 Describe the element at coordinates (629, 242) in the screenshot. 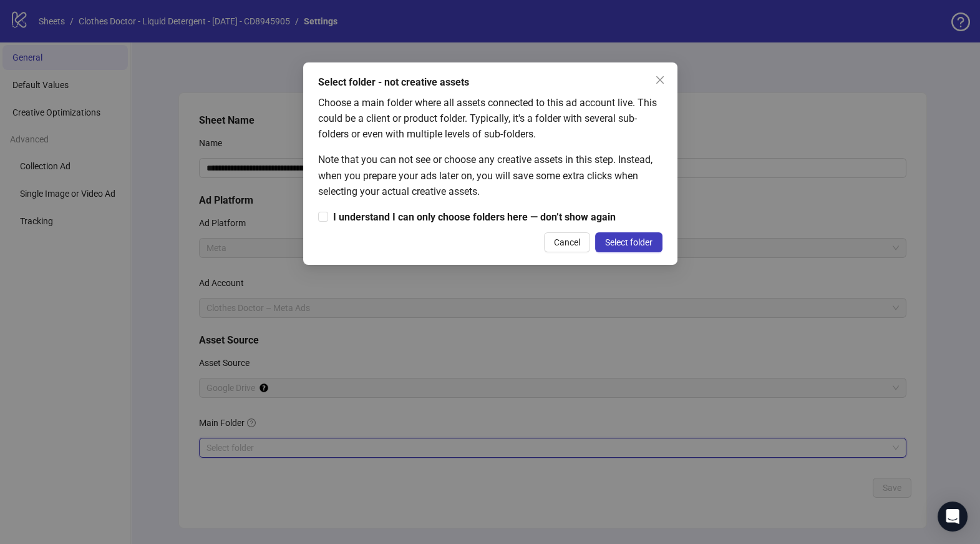

I see `span: Select folder` at that location.